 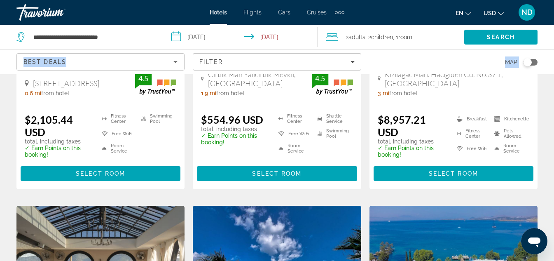 I want to click on span: Hotels, so click(x=218, y=12).